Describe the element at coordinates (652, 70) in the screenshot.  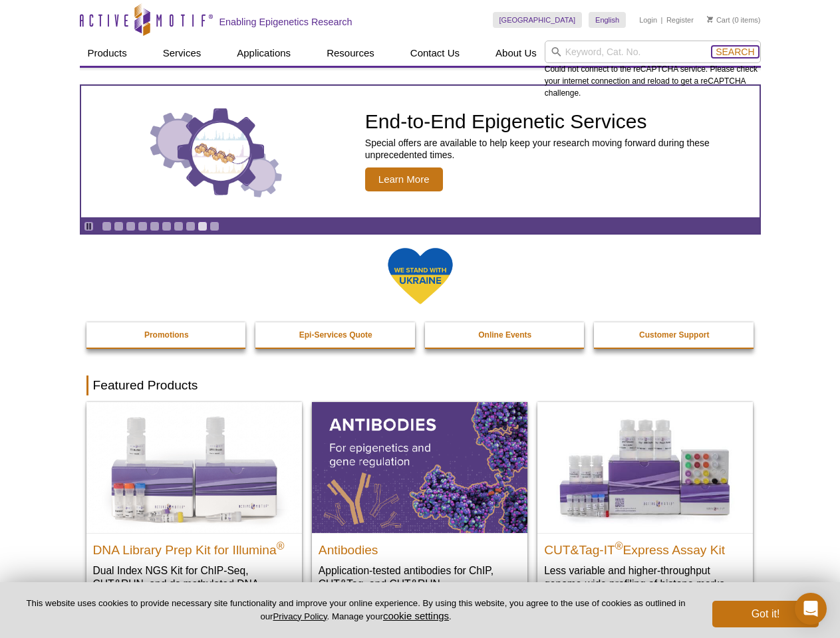
I see `div: Could not connect to the reCAPTCHA service. Please check your internet connection and reload to g...` at that location.